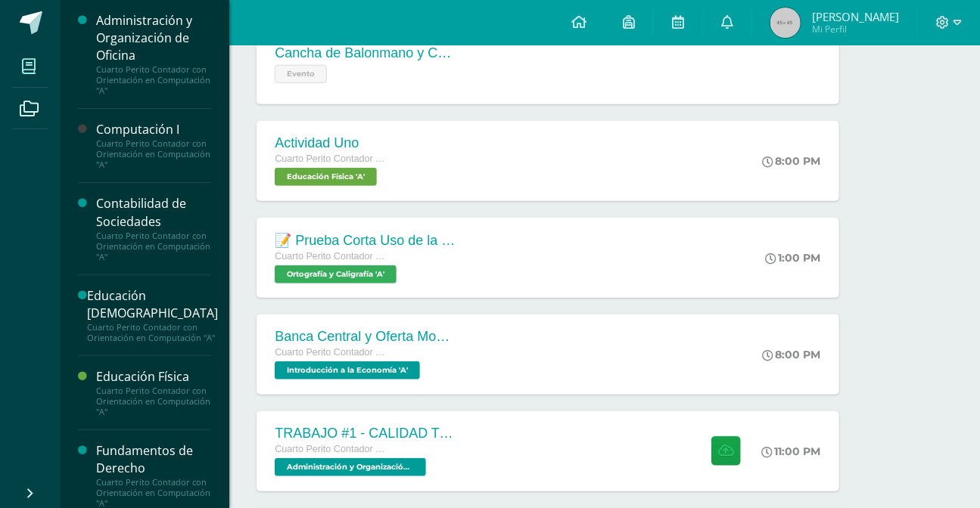  Describe the element at coordinates (154, 146) in the screenshot. I see `a: Computación ICuarto Perito Contador con Orientación en Computación "A"` at that location.